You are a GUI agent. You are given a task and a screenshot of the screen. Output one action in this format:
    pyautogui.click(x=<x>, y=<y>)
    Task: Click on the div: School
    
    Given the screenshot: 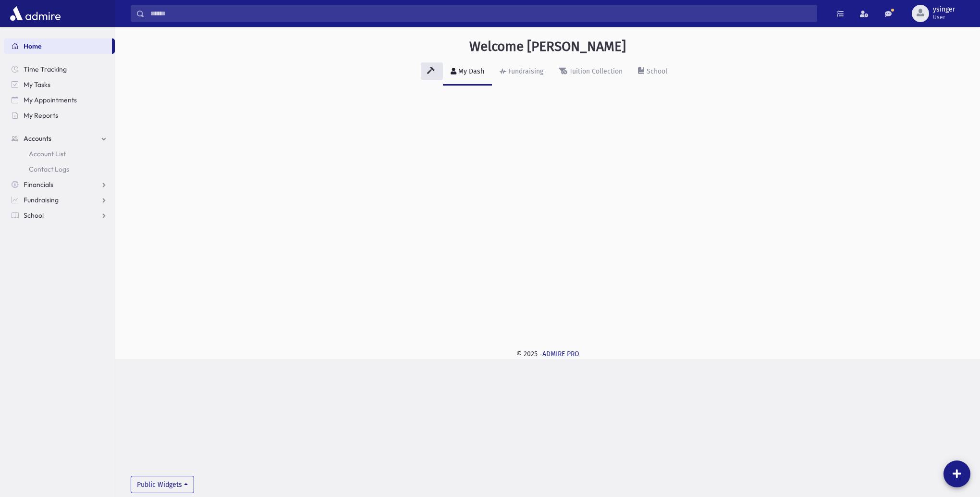 What is the action you would take?
    pyautogui.click(x=656, y=71)
    